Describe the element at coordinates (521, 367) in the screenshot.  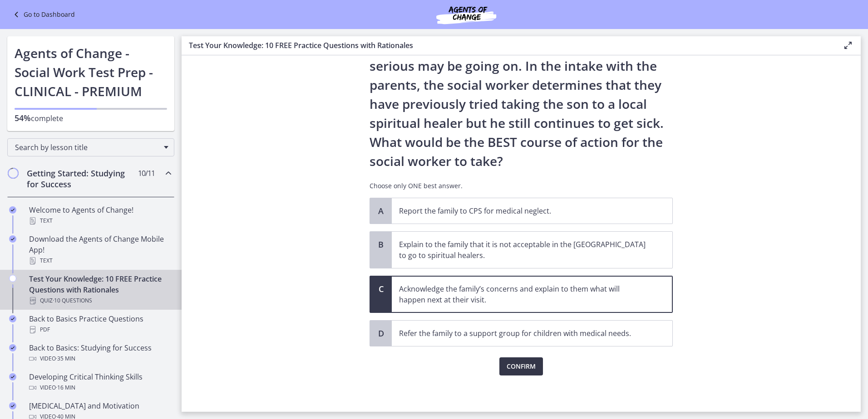
I see `span: Confirm` at that location.